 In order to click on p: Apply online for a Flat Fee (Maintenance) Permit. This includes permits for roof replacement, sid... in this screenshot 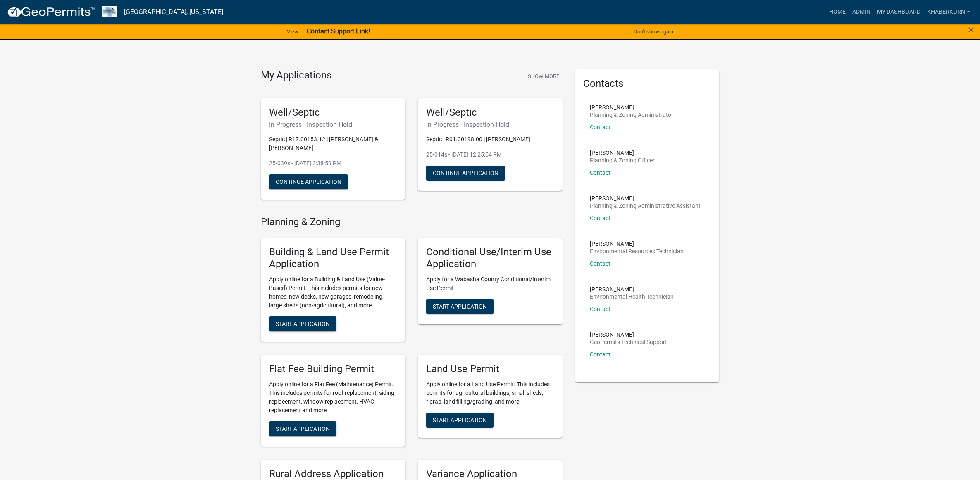, I will do `click(333, 397)`.